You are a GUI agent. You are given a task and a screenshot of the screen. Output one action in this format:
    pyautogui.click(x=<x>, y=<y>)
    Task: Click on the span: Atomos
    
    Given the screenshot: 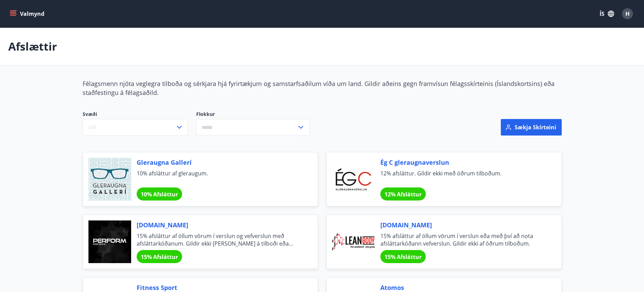 What is the action you would take?
    pyautogui.click(x=463, y=288)
    